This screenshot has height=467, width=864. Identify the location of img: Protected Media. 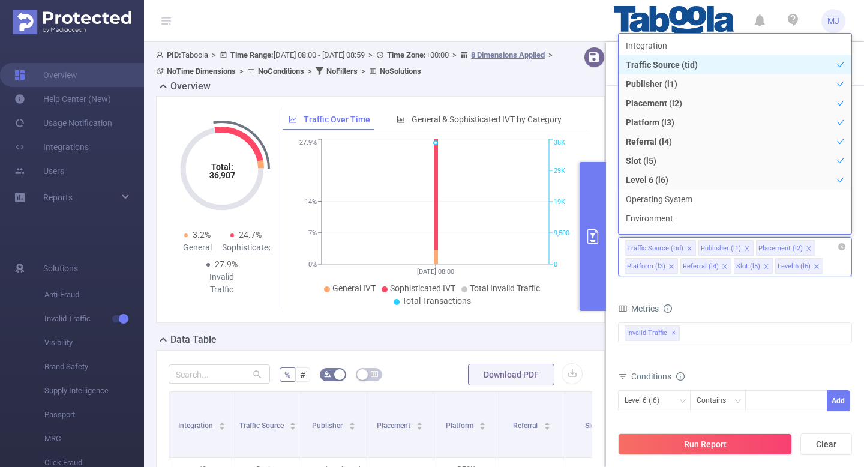
(72, 22).